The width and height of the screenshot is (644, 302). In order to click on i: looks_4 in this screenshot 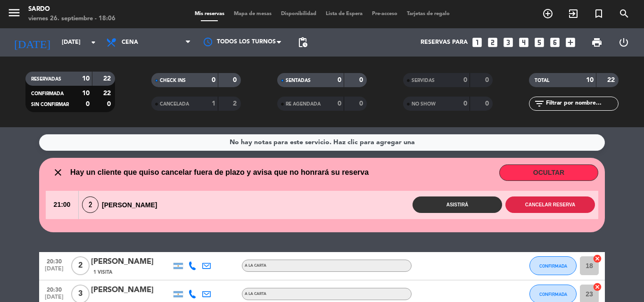, I will do `click(524, 43)`.